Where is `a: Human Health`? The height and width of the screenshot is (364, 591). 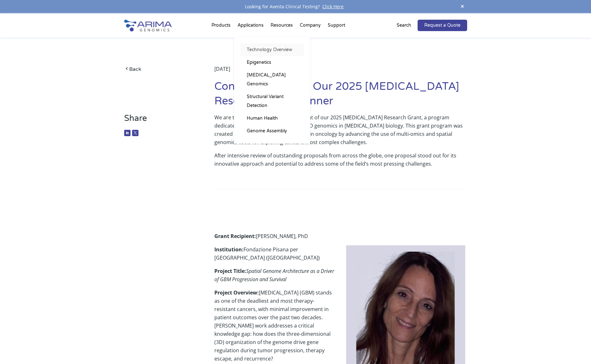
a: Human Health is located at coordinates (272, 118).